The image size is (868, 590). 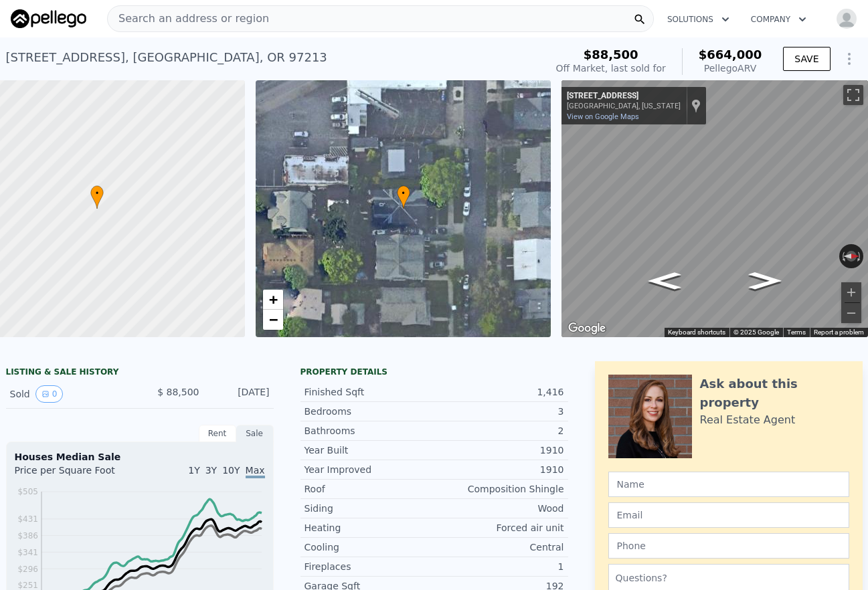 What do you see at coordinates (194, 470) in the screenshot?
I see `span: 1Y` at bounding box center [194, 470].